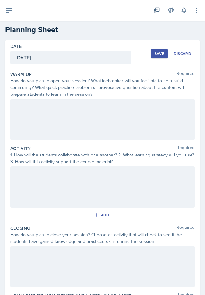  What do you see at coordinates (16, 46) in the screenshot?
I see `label: Date` at bounding box center [16, 46].